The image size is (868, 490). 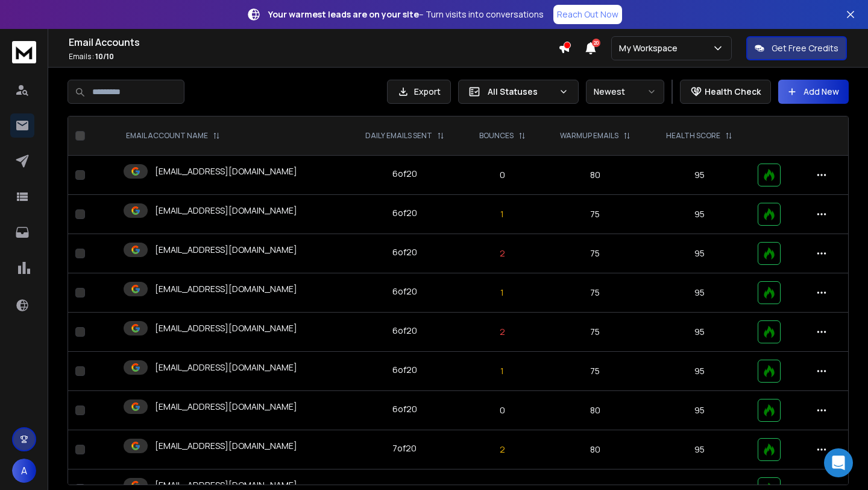 I want to click on p: HEALTH SCORE, so click(x=693, y=136).